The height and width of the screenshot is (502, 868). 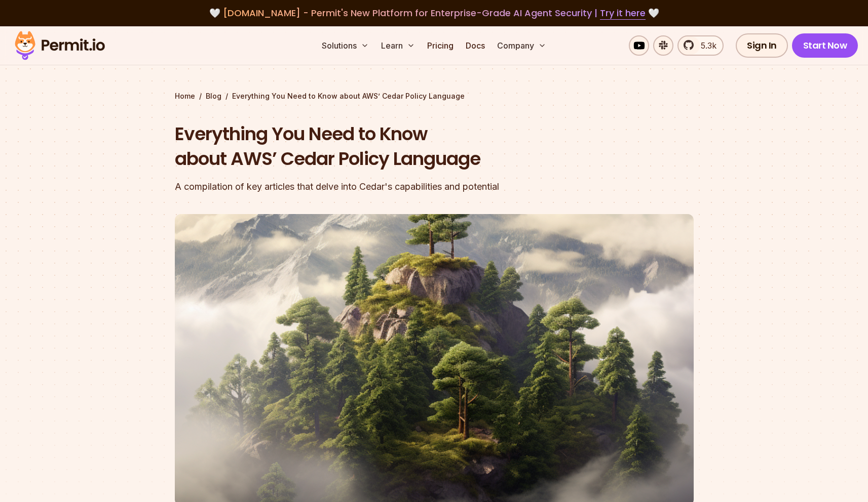 I want to click on div: A compilation of key articles that delve into Cedar's capabilities and potential, so click(x=369, y=187).